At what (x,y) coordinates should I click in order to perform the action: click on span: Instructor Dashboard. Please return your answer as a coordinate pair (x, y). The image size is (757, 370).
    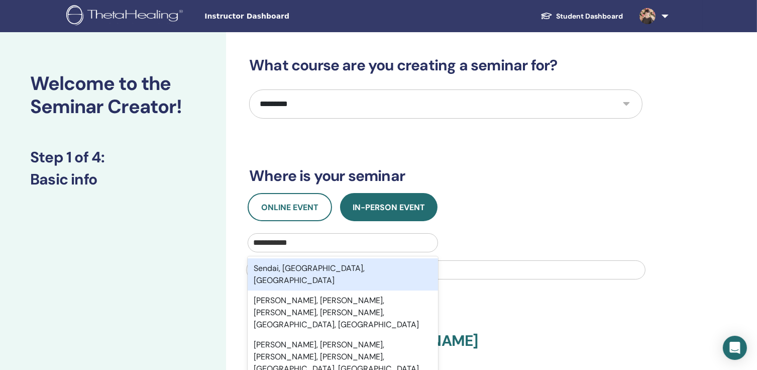
    Looking at the image, I should click on (280, 16).